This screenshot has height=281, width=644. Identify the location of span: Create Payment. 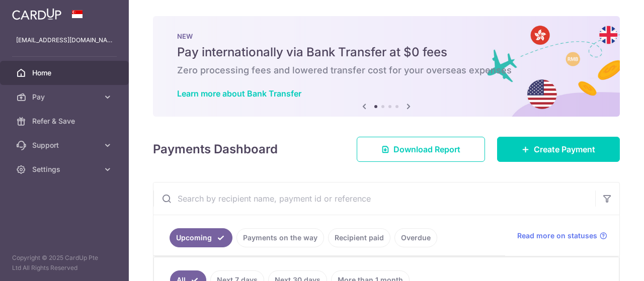
(565, 149).